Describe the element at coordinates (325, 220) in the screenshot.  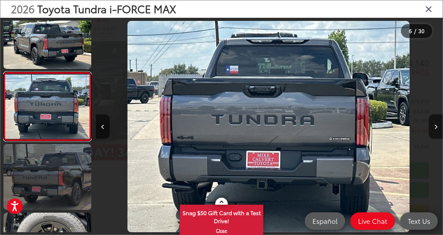
I see `span: Español` at that location.